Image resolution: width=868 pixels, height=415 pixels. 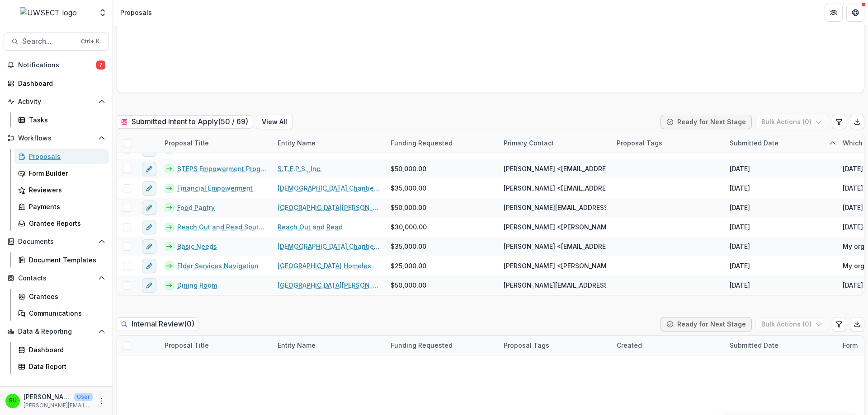 I want to click on img: UWSECT logo, so click(x=49, y=13).